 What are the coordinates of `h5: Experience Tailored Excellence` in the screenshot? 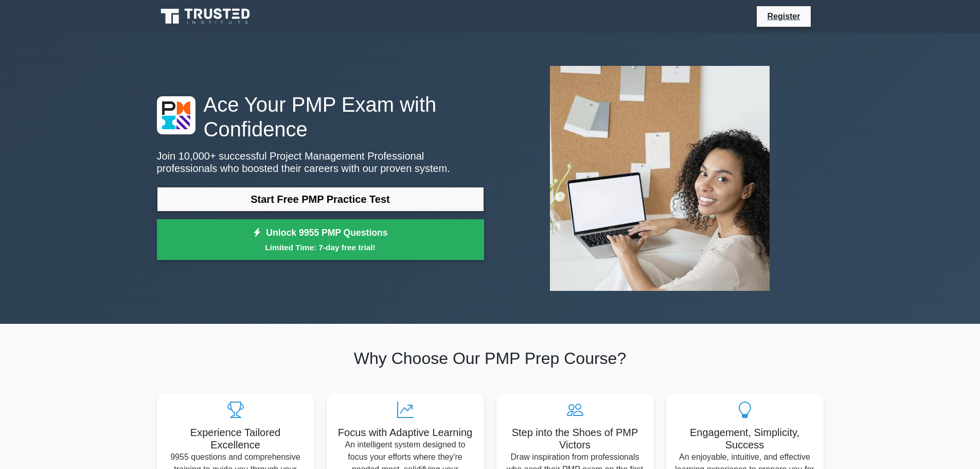 It's located at (236, 439).